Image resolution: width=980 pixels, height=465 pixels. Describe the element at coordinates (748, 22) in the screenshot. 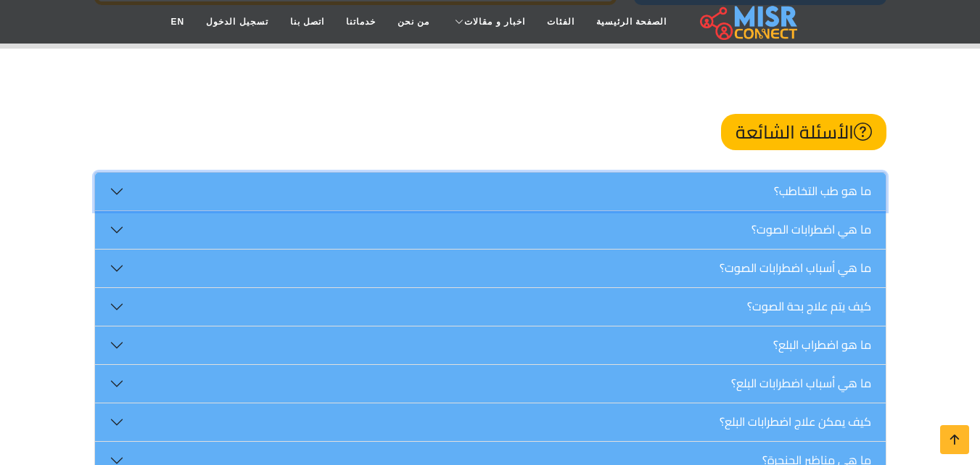

I see `img: main.misr_connect` at that location.